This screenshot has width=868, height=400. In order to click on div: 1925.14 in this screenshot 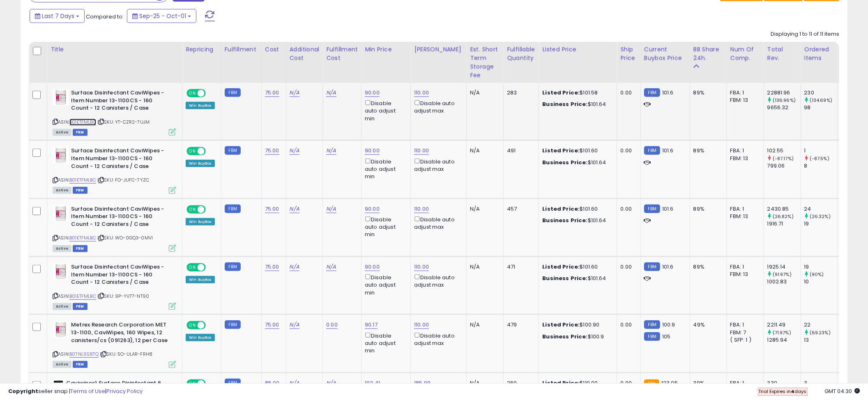, I will do `click(784, 267)`.